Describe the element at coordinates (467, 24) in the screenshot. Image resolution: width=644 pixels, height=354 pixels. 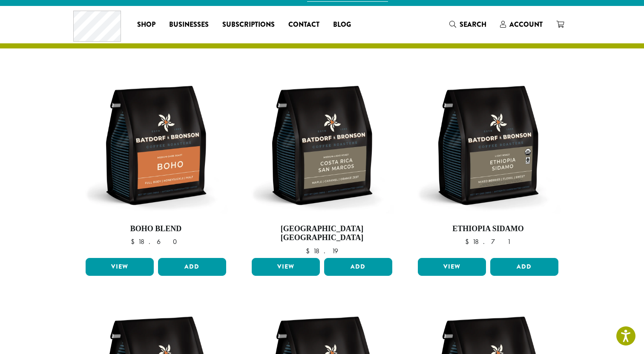
I see `a: Search` at that location.